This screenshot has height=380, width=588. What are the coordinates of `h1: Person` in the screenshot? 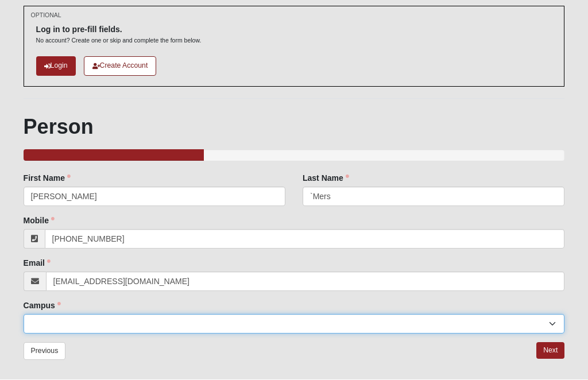 It's located at (294, 127).